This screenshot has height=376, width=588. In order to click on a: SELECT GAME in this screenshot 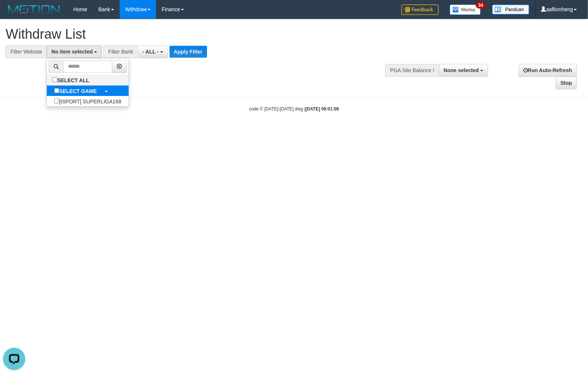, I will do `click(88, 90)`.